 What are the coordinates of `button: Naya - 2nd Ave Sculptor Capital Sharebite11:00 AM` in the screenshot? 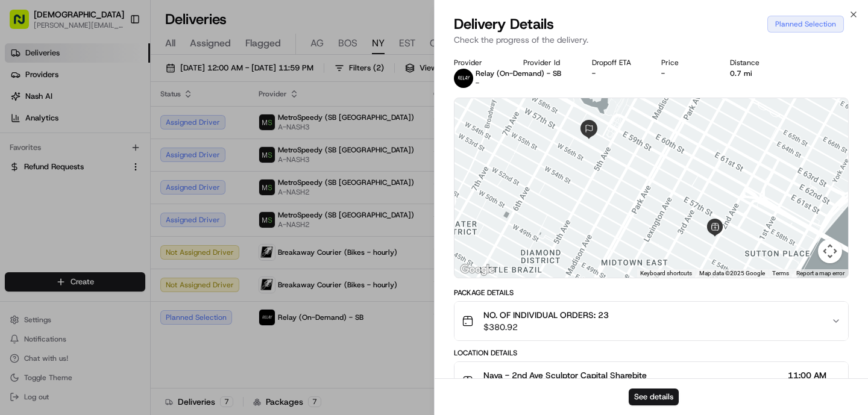 It's located at (651, 382).